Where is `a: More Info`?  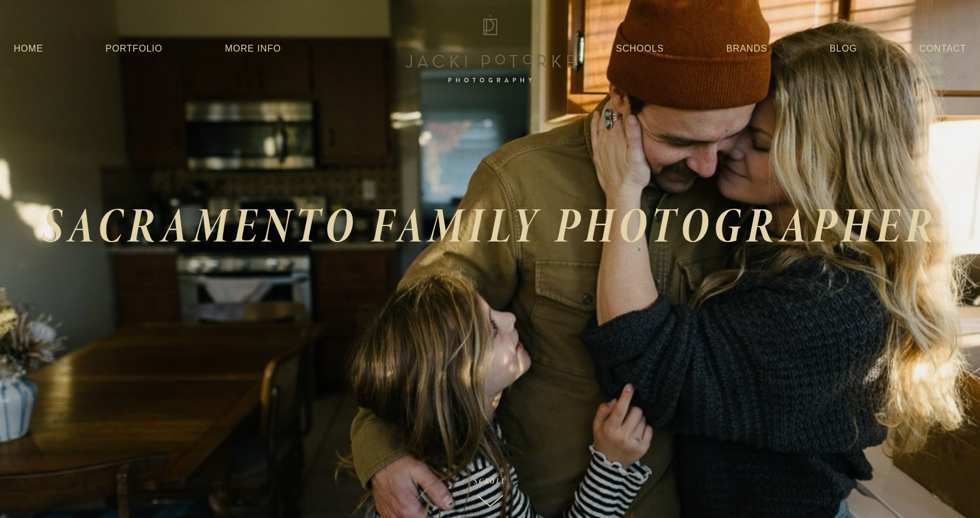
a: More Info is located at coordinates (253, 49).